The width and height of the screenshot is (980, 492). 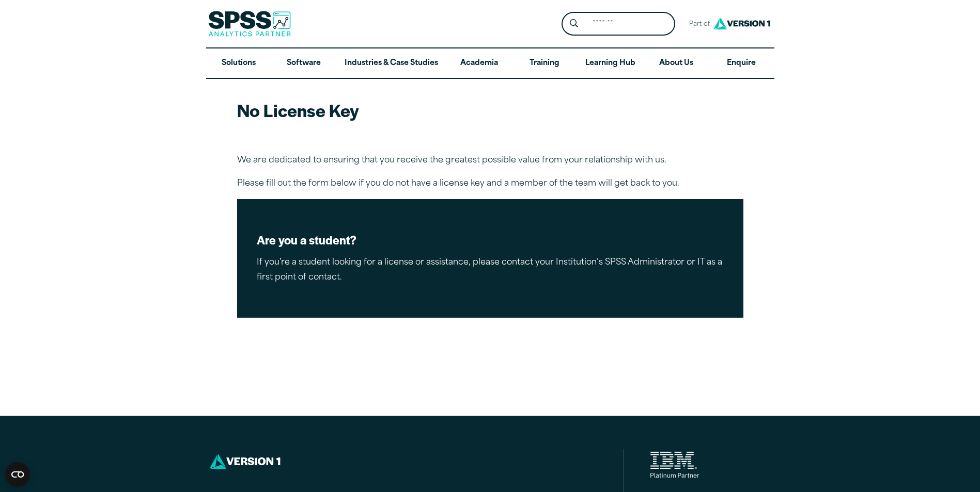 What do you see at coordinates (741, 64) in the screenshot?
I see `a: Enquire` at bounding box center [741, 64].